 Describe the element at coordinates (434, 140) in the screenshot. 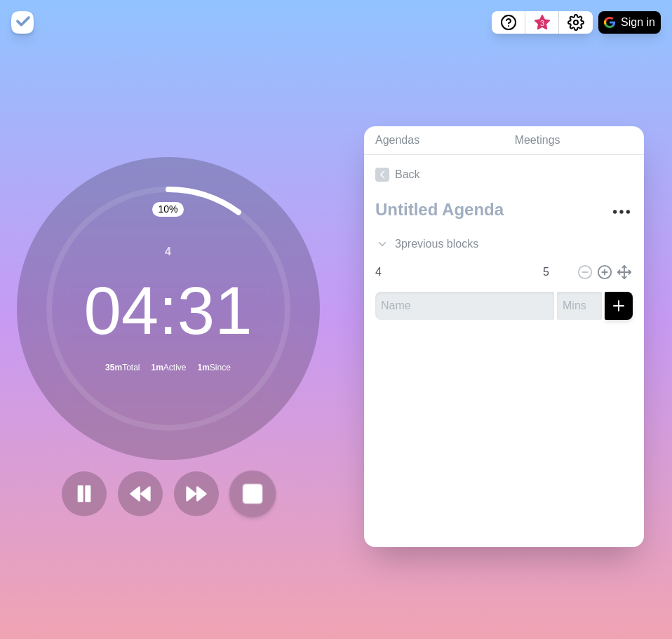

I see `a: Agendas` at that location.